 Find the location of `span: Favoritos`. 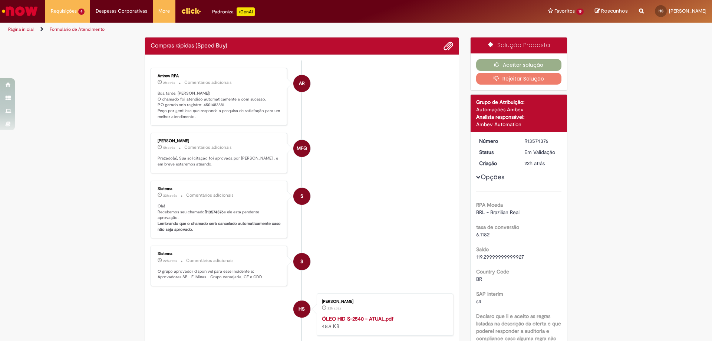

span: Favoritos is located at coordinates (564, 11).